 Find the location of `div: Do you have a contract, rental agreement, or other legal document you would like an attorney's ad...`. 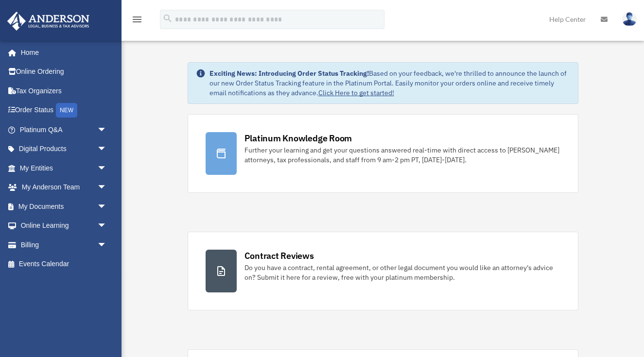

div: Do you have a contract, rental agreement, or other legal document you would like an attorney's ad... is located at coordinates (402, 273).